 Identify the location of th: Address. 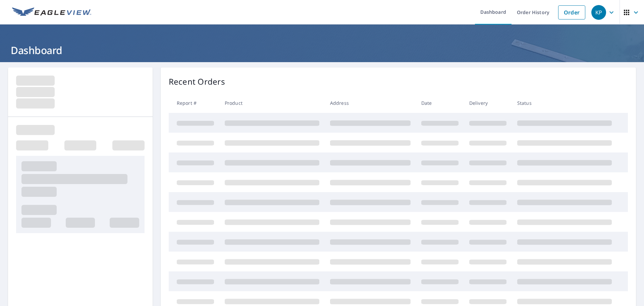
(371, 103).